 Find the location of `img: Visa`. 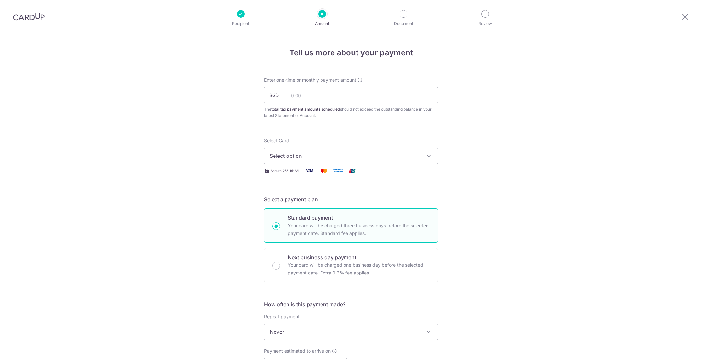

img: Visa is located at coordinates (309, 170).